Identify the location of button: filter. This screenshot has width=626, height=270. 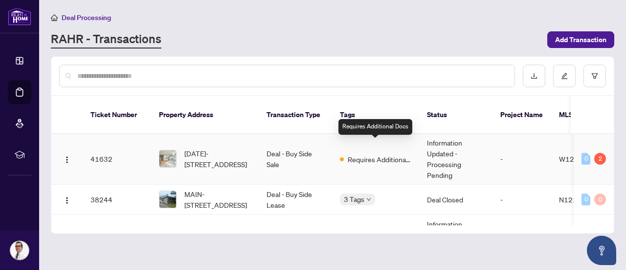
(595, 76).